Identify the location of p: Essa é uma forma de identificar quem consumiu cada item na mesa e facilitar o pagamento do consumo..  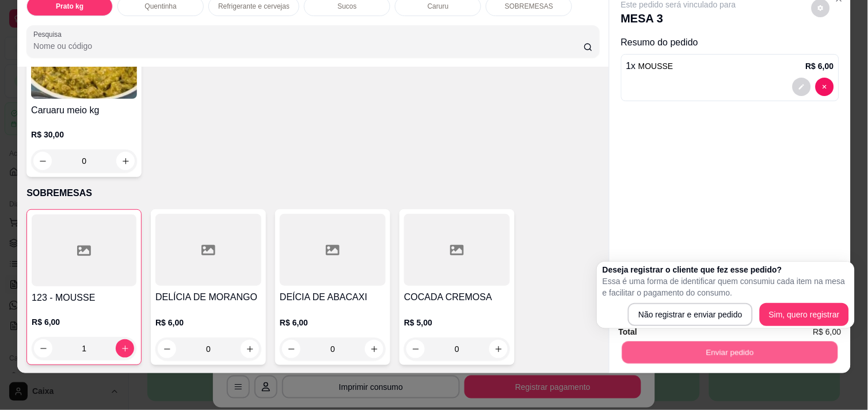
(726, 287).